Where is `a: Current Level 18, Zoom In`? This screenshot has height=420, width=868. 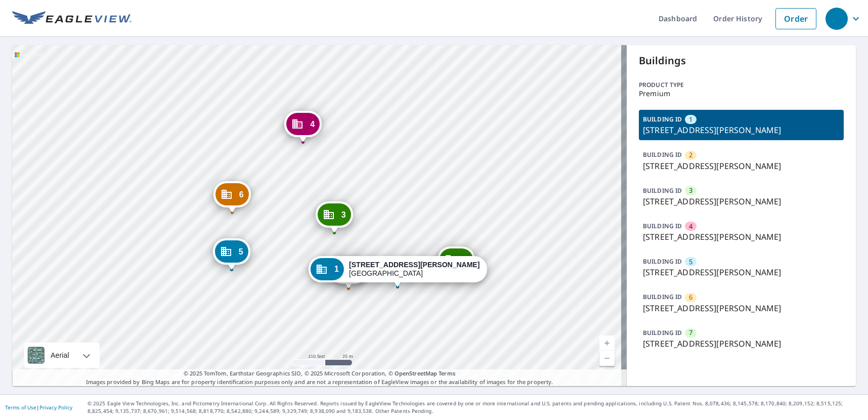
a: Current Level 18, Zoom In is located at coordinates (607, 343).